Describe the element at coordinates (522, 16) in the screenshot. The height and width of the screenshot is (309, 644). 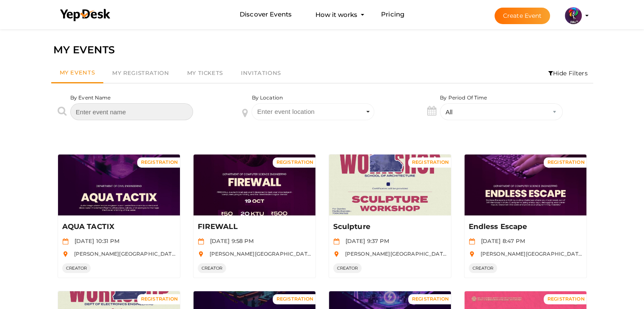
I see `button: Create Event` at that location.